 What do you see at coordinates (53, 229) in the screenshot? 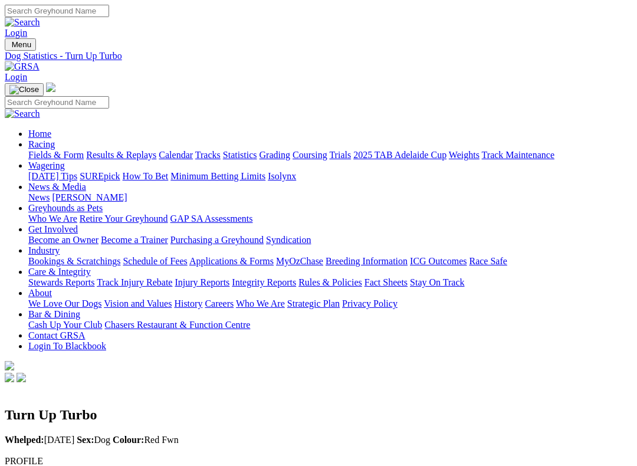
I see `a: Get Involved` at bounding box center [53, 229].